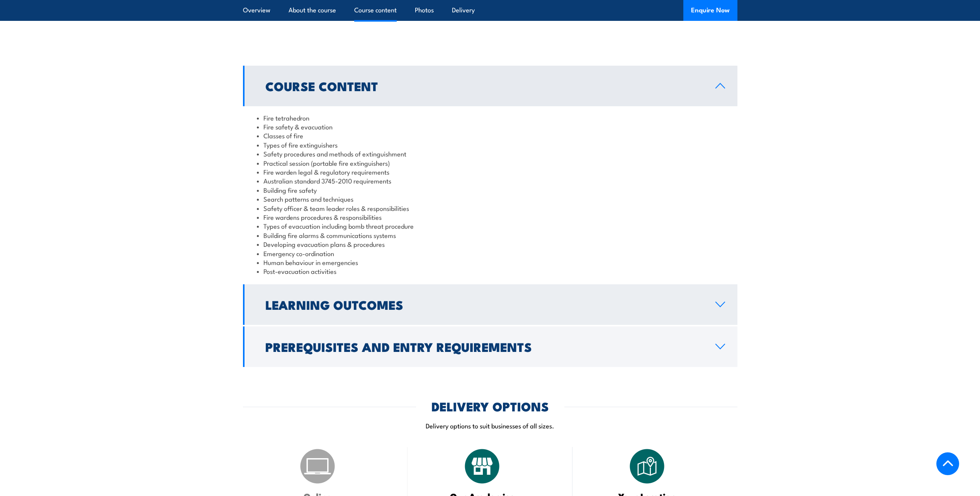  Describe the element at coordinates (490, 304) in the screenshot. I see `a: Learning Outcomes` at that location.